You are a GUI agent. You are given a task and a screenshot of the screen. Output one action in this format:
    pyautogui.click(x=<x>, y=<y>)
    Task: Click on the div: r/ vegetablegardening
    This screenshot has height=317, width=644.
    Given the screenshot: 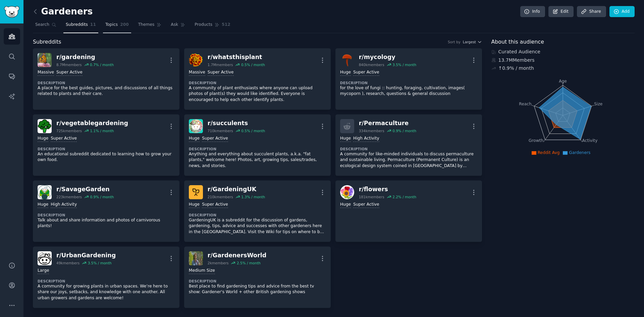 What is the action you would take?
    pyautogui.click(x=92, y=123)
    